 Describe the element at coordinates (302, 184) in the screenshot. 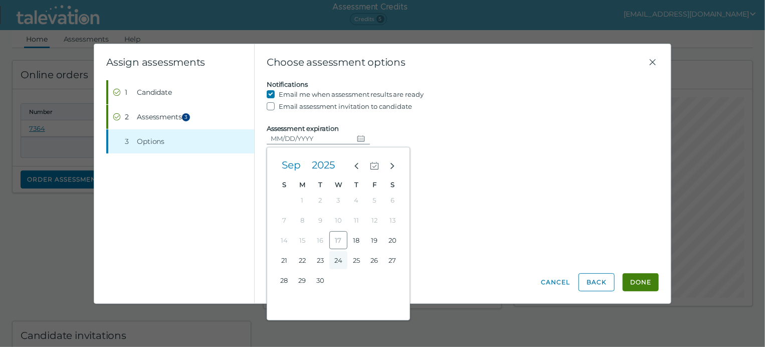

I see `span: Monday` at that location.